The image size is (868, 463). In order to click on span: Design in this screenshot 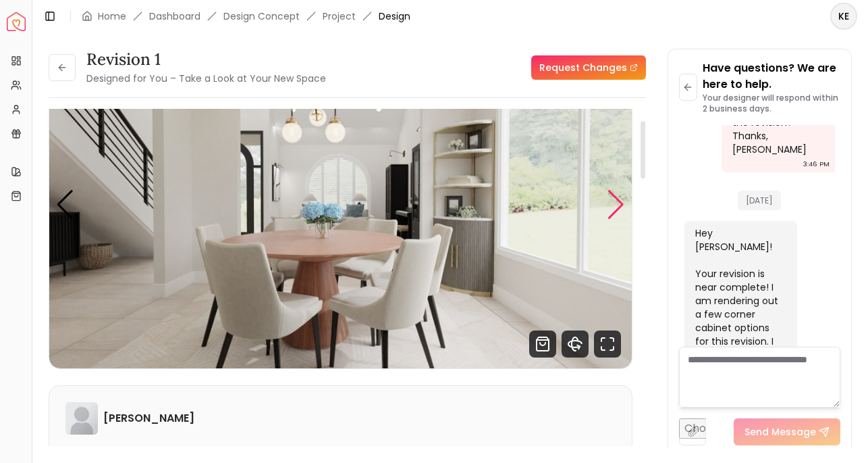, I will do `click(394, 17)`.